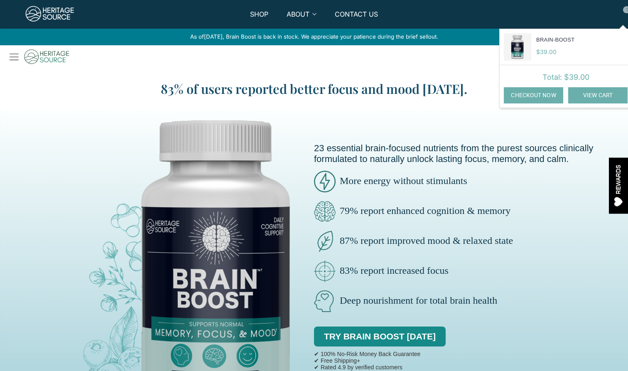  I want to click on a: ABOUT, so click(301, 19).